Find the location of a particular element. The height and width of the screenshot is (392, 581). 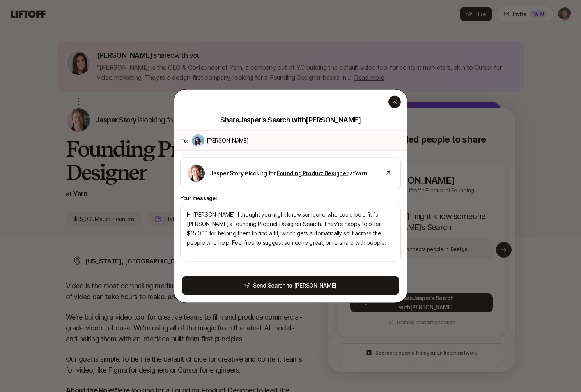

a: Founding Product Designer is located at coordinates (312, 173).